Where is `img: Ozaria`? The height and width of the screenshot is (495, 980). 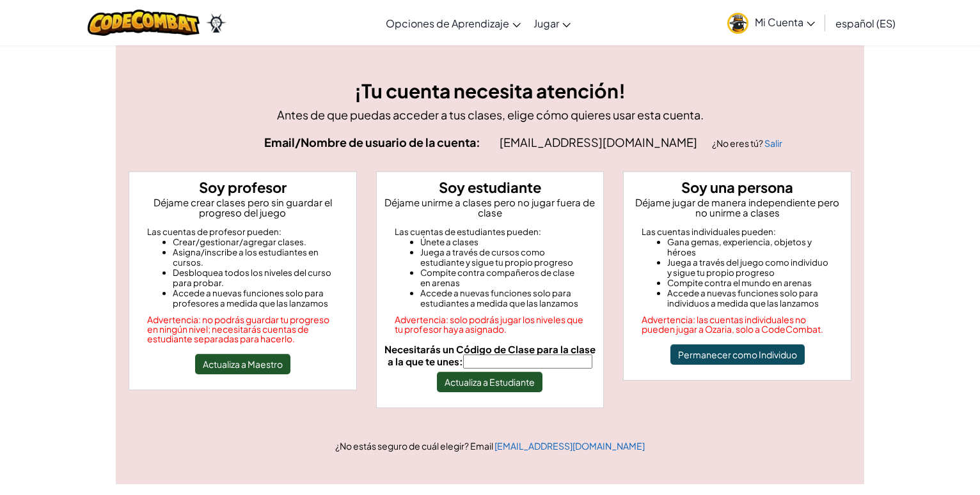 img: Ozaria is located at coordinates (216, 23).